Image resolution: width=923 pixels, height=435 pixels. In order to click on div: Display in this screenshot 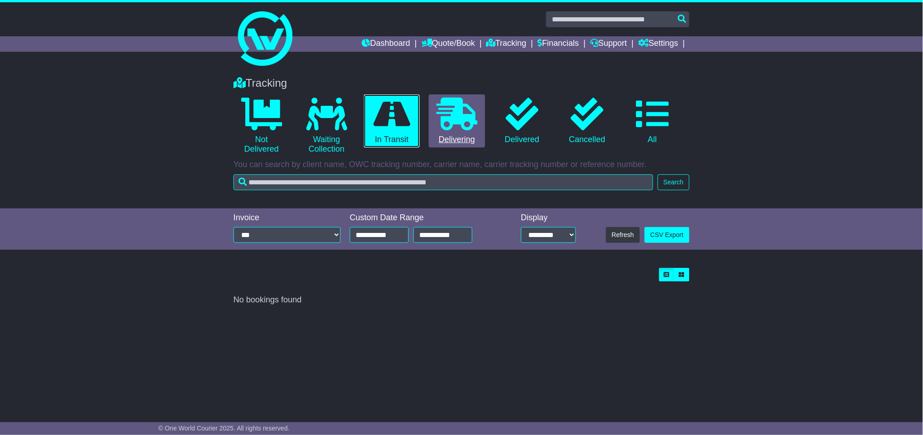, I will do `click(548, 218)`.